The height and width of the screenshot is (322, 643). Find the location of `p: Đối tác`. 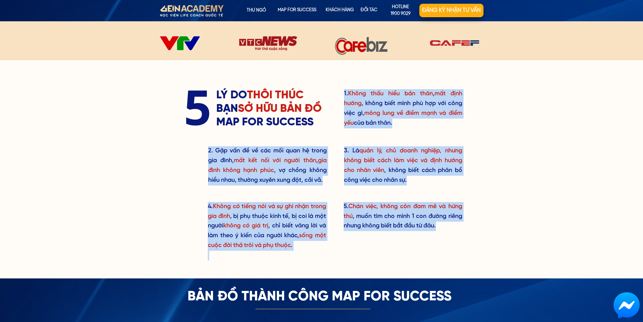

p: Đối tác is located at coordinates (369, 10).